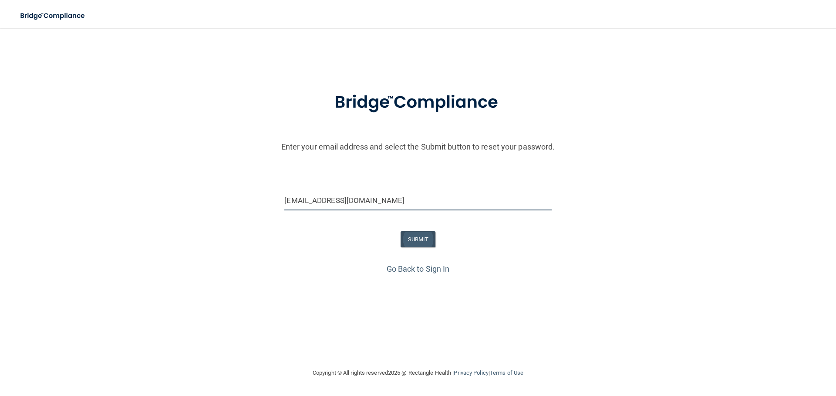 This screenshot has width=836, height=396. I want to click on a: Terms of Use, so click(506, 373).